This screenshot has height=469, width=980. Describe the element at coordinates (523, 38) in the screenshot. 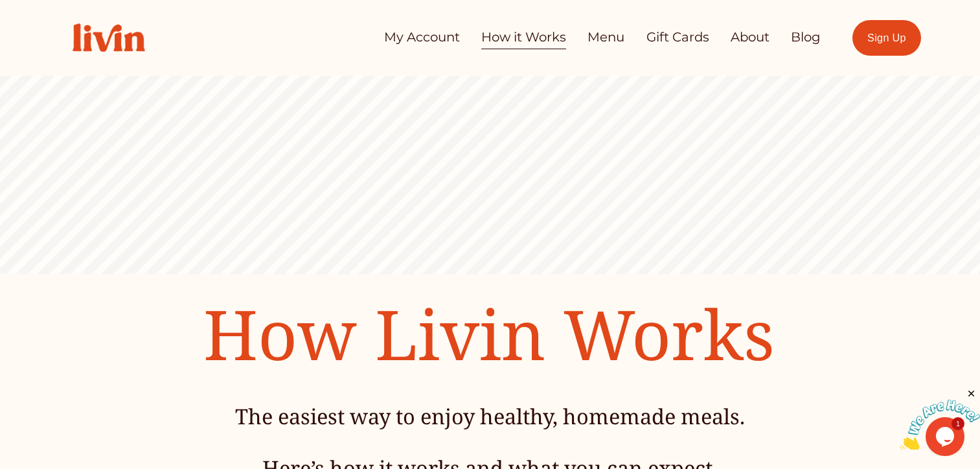

I see `a: How it Works` at that location.